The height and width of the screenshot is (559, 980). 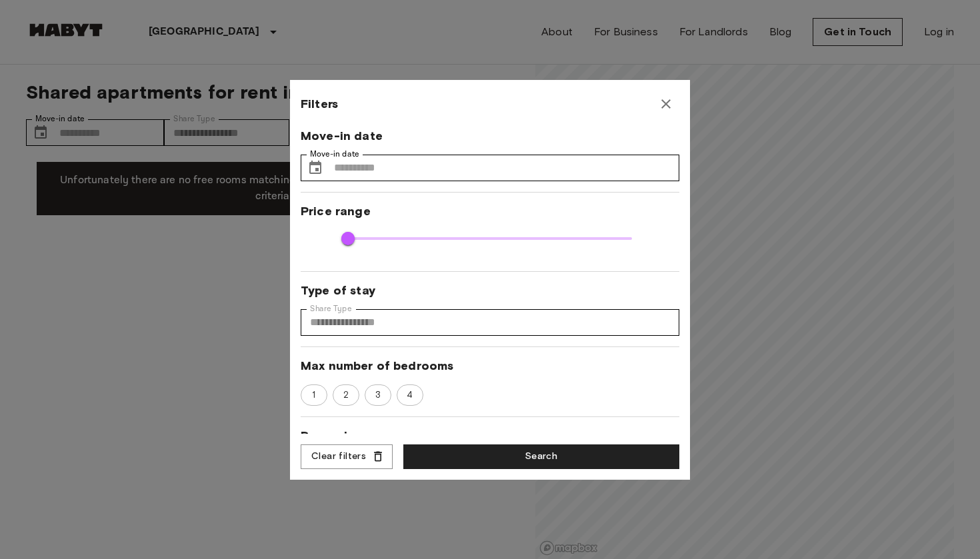 What do you see at coordinates (541, 457) in the screenshot?
I see `button: Search` at bounding box center [541, 457].